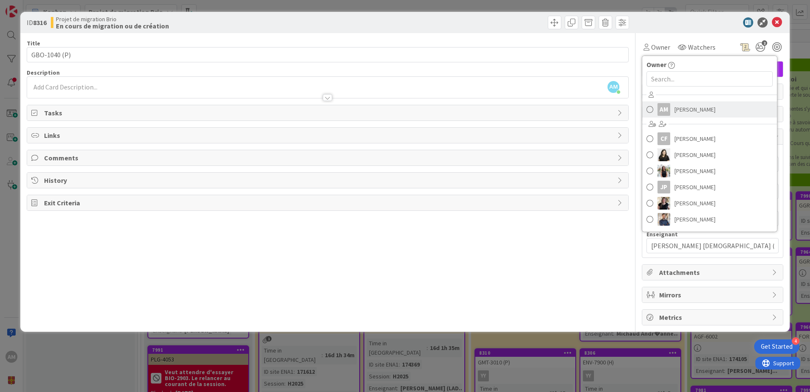 Image resolution: width=810 pixels, height=392 pixels. What do you see at coordinates (714, 317) in the screenshot?
I see `span: Metrics` at bounding box center [714, 317].